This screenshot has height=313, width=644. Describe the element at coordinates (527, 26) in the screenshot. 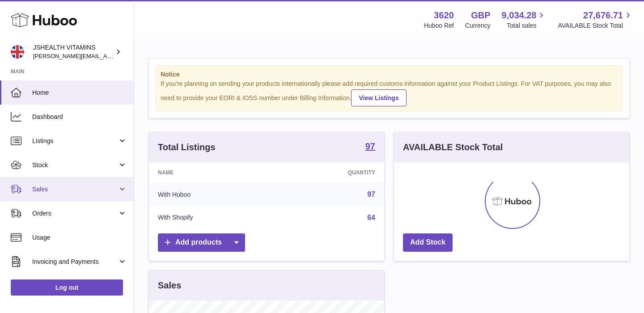

I see `span: Total sales` at that location.